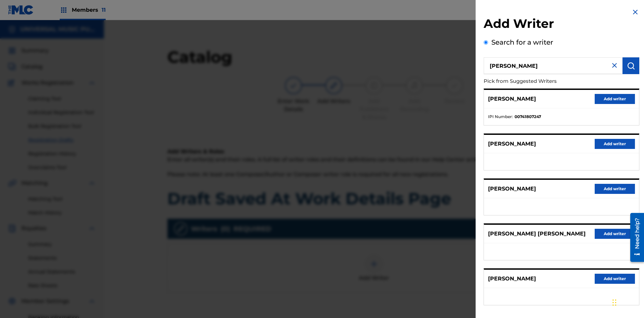 This screenshot has height=318, width=644. I want to click on img: close, so click(615, 65).